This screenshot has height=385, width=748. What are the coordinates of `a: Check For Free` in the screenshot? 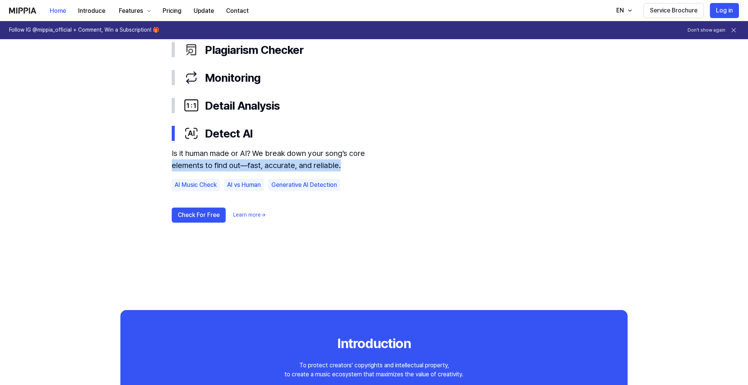 It's located at (198, 215).